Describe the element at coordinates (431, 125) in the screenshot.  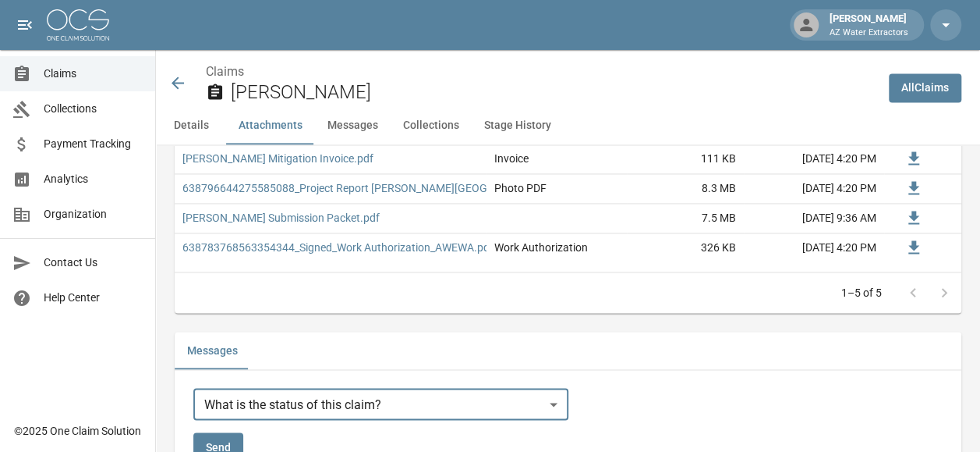
I see `button: Collections` at that location.